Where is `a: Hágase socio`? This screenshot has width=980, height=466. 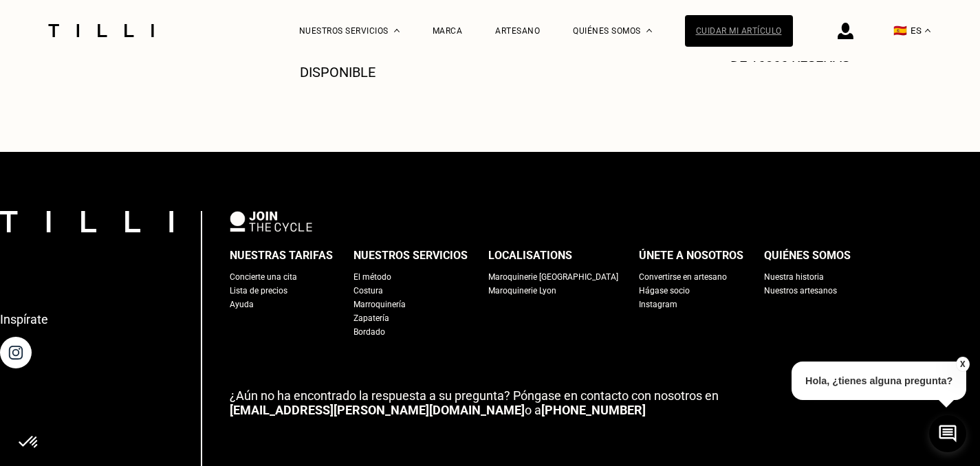
a: Hágase socio is located at coordinates (664, 291).